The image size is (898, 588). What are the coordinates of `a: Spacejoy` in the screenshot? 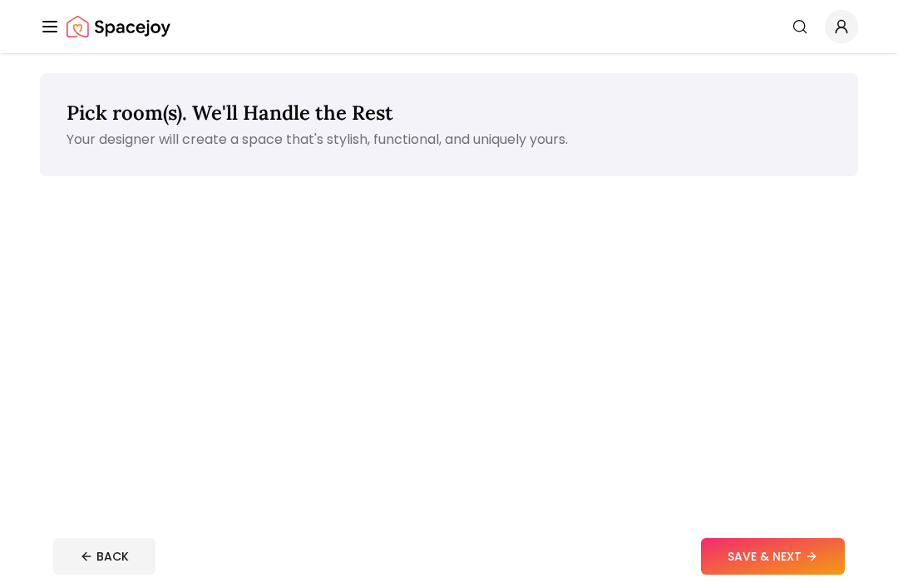 It's located at (118, 26).